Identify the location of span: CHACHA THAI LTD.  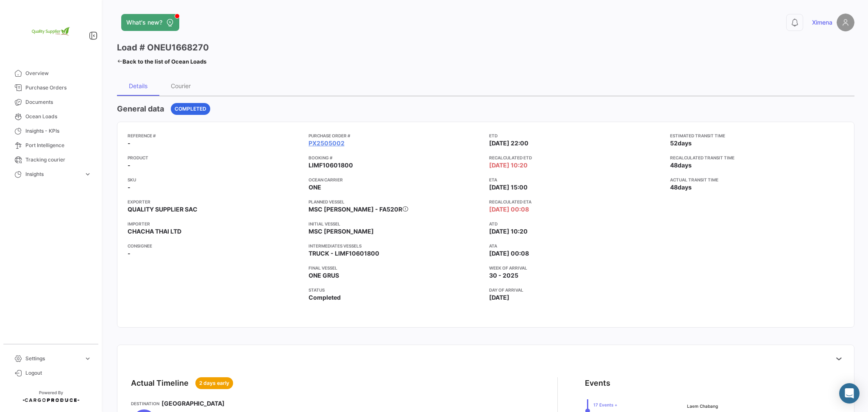
(154, 232).